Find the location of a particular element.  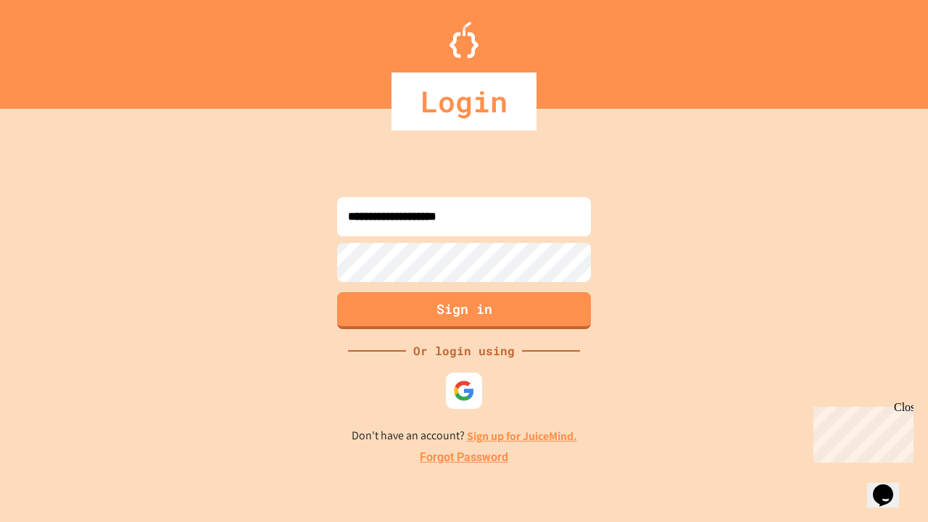

img: google-icon.svg is located at coordinates (464, 391).